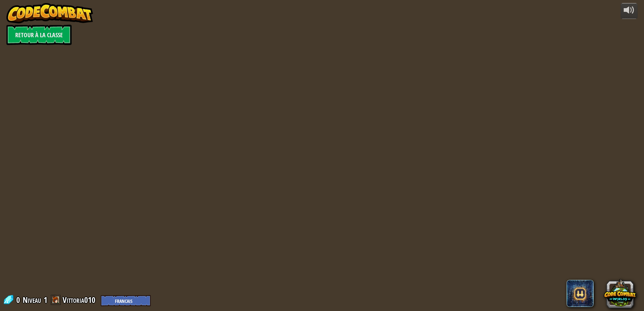 This screenshot has height=311, width=644. What do you see at coordinates (39, 35) in the screenshot?
I see `a: Retour à la Classe` at bounding box center [39, 35].